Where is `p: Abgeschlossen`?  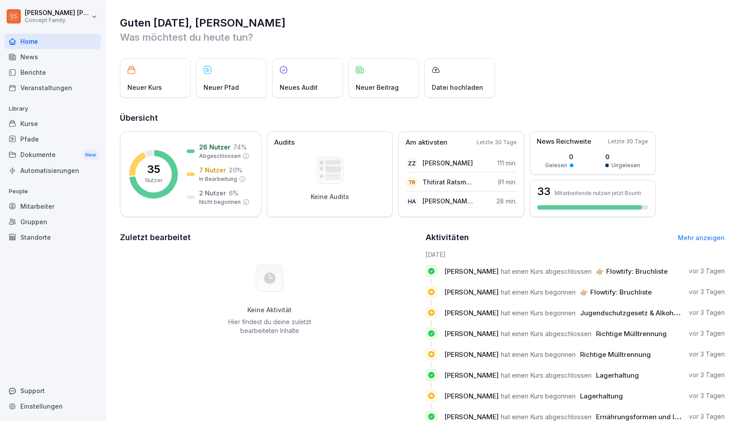 p: Abgeschlossen is located at coordinates (220, 156).